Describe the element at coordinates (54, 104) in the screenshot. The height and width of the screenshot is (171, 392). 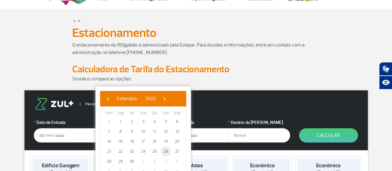
I see `img: logo-zul.png` at that location.